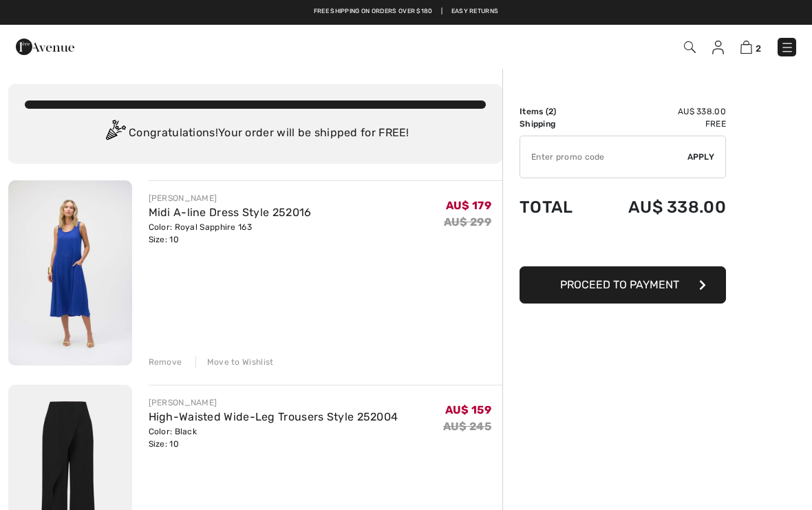 The image size is (812, 510). Describe the element at coordinates (230, 233) in the screenshot. I see `div: Color: Royal Sapphire 163 Size: 10` at that location.